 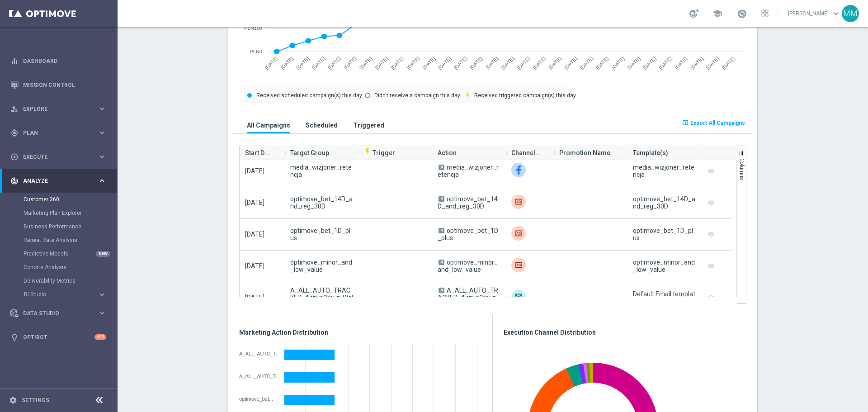 What do you see at coordinates (70, 254) in the screenshot?
I see `div: Predictive Models` at bounding box center [70, 254].